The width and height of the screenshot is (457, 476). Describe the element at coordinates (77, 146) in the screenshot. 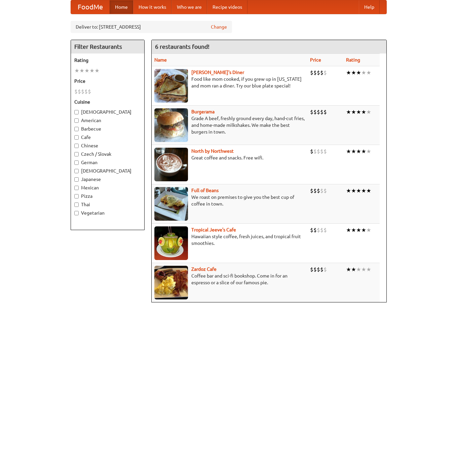

I see `input: Chinese` at that location.